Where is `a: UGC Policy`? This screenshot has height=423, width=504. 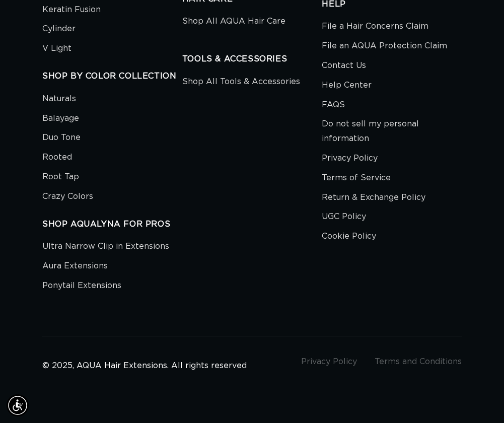
a: UGC Policy is located at coordinates (344, 217).